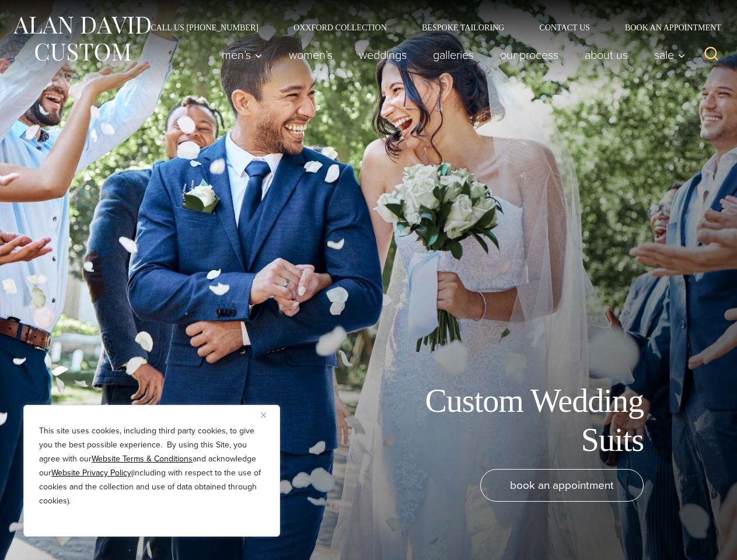 This screenshot has height=560, width=737. Describe the element at coordinates (91, 473) in the screenshot. I see `a: Website Privacy Policy` at that location.